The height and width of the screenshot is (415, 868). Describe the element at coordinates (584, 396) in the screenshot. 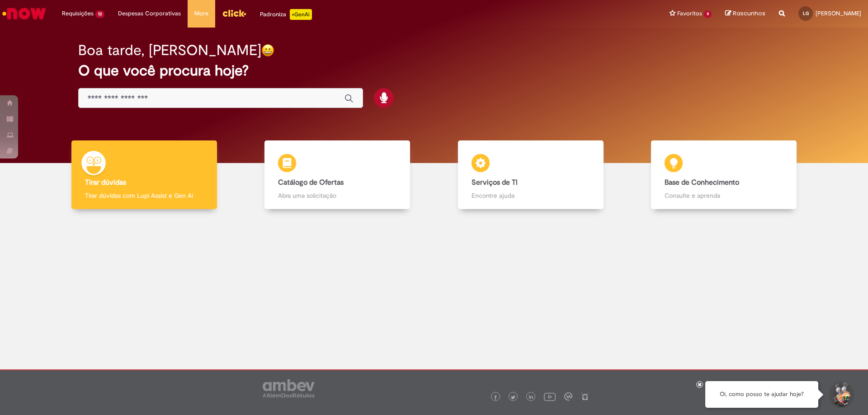

I see `img: logo_footer_naosei.png` at that location.